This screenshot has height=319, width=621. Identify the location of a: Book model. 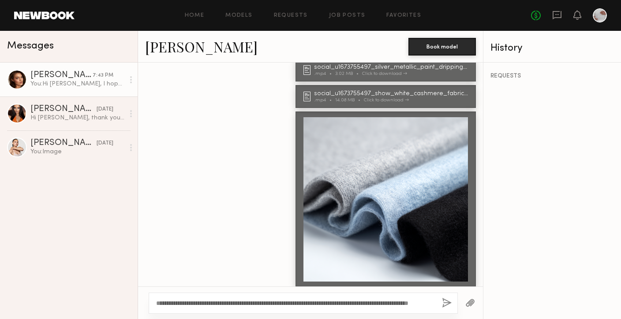
(442, 46).